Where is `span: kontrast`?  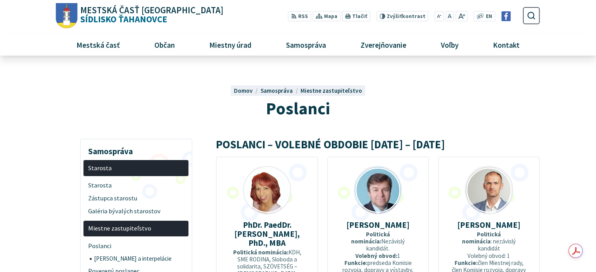
span: kontrast is located at coordinates (406, 16).